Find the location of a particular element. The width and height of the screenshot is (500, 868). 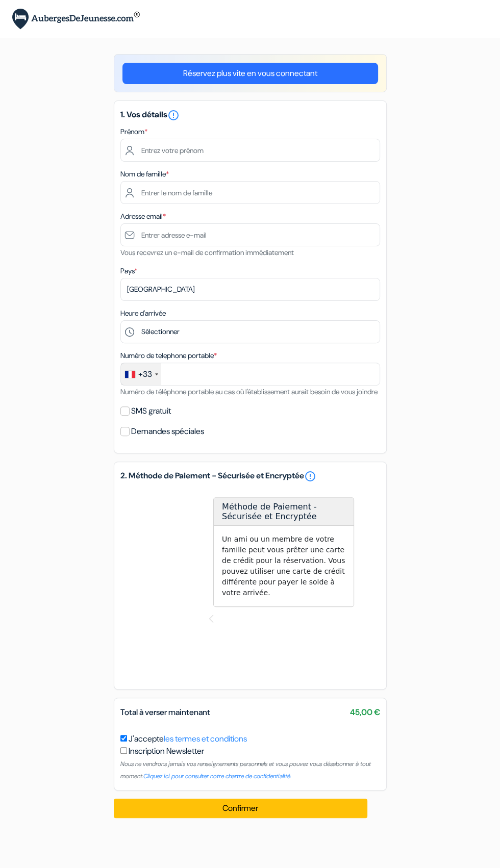

div: Un ami ou un membre de votre famille peut vous prêter une carte de crédit pour la réservation. Vo... is located at coordinates (283, 566).